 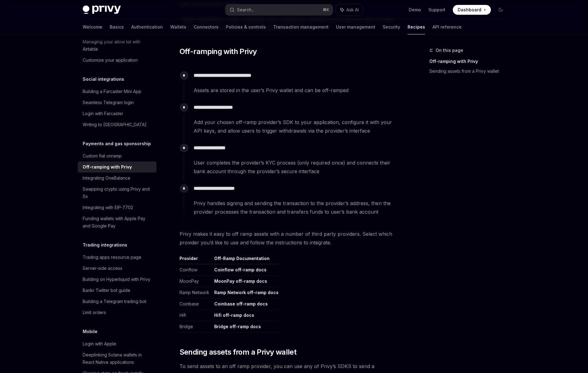 I want to click on a: Bridge off-ramp docs, so click(x=238, y=327).